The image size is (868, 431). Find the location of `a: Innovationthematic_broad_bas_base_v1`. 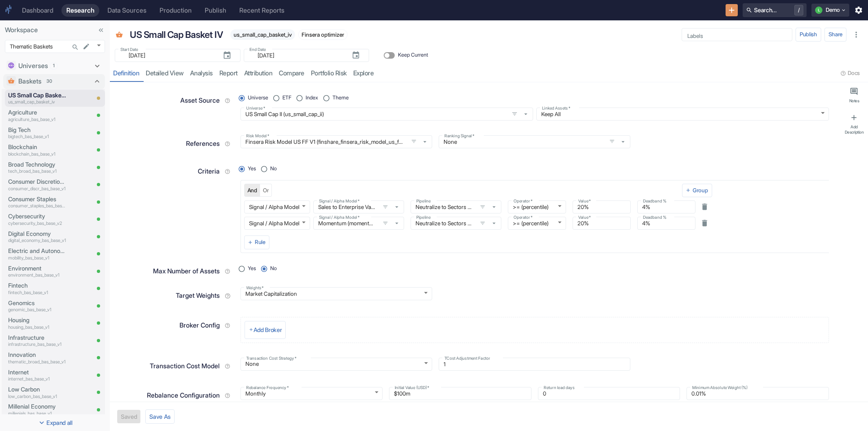

a: Innovationthematic_broad_bas_base_v1 is located at coordinates (38, 358).